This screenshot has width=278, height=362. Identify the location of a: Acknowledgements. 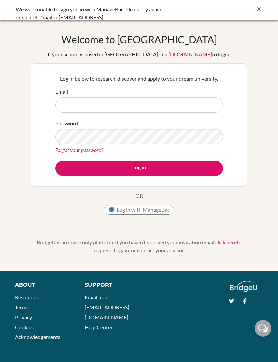
(38, 337).